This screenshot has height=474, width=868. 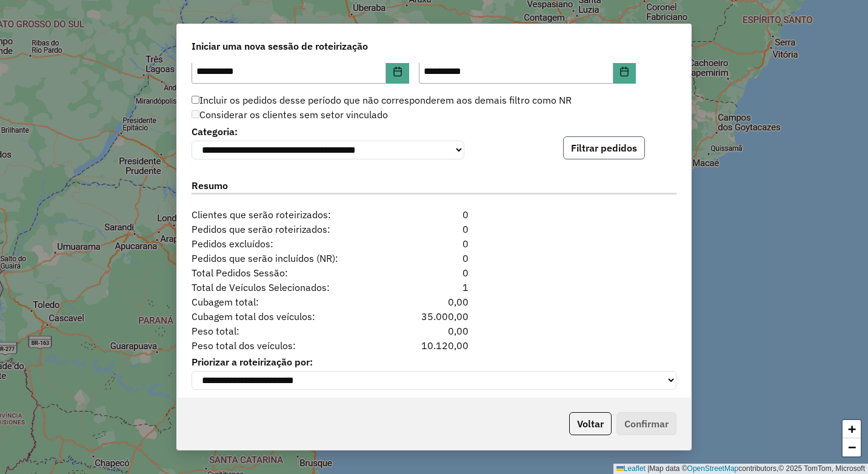 I want to click on span: Pedidos excluídos:, so click(x=288, y=243).